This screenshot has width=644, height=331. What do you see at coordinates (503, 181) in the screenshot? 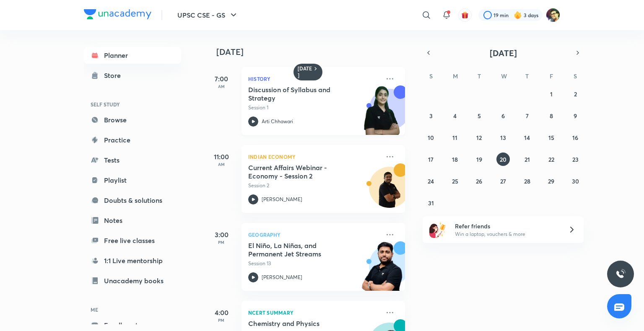
I see `button: August 27, 2025` at bounding box center [503, 181].